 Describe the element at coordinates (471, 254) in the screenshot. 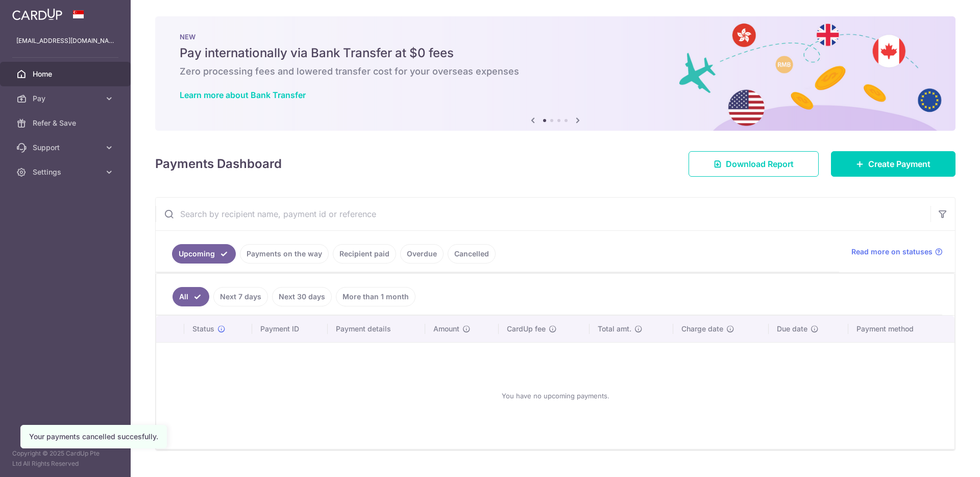

I see `a: Cancelled` at that location.